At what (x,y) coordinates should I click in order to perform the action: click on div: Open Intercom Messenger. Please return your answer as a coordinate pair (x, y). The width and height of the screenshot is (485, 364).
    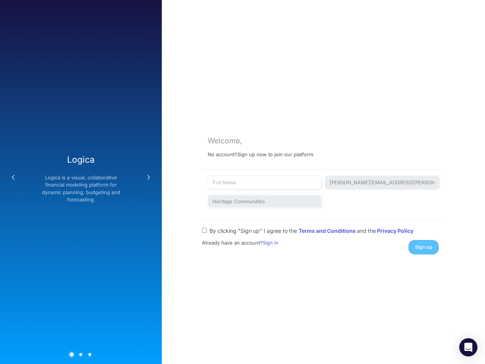
    Looking at the image, I should click on (469, 347).